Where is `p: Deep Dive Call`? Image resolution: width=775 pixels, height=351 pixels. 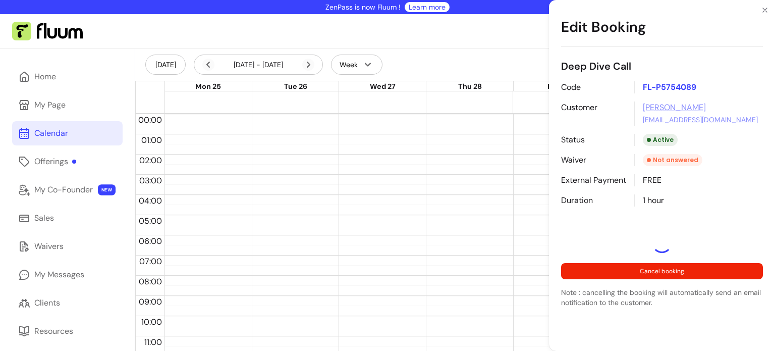 p: Deep Dive Call is located at coordinates (662, 66).